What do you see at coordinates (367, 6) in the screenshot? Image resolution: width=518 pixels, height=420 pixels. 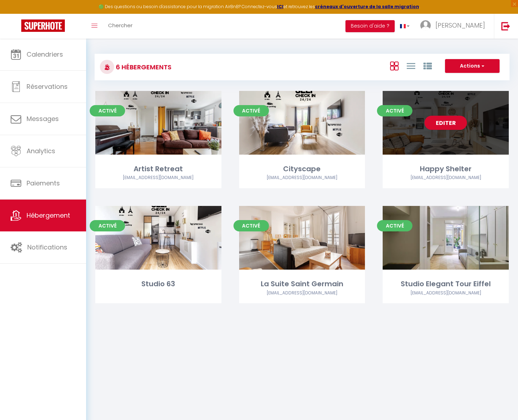 I see `a: créneaux d'ouverture de la salle migration` at bounding box center [367, 6].